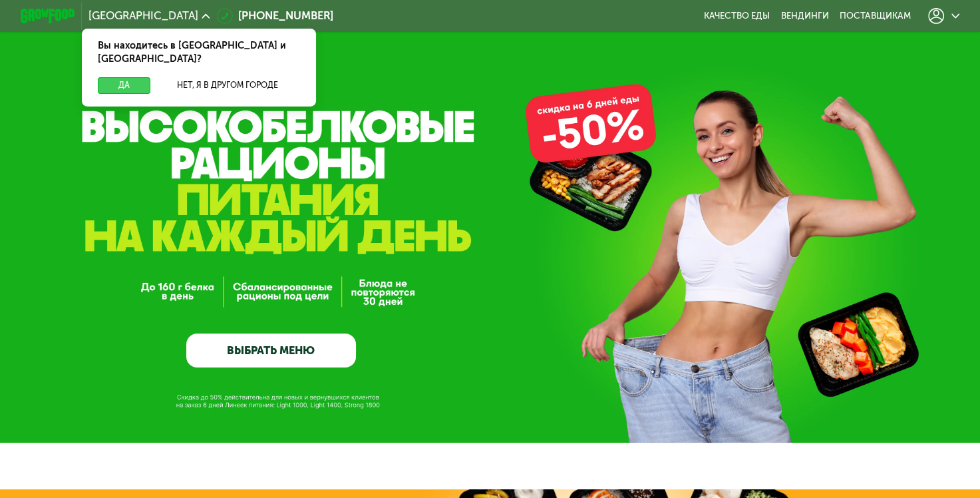 This screenshot has height=498, width=980. Describe the element at coordinates (805, 16) in the screenshot. I see `a: Вендинги` at that location.